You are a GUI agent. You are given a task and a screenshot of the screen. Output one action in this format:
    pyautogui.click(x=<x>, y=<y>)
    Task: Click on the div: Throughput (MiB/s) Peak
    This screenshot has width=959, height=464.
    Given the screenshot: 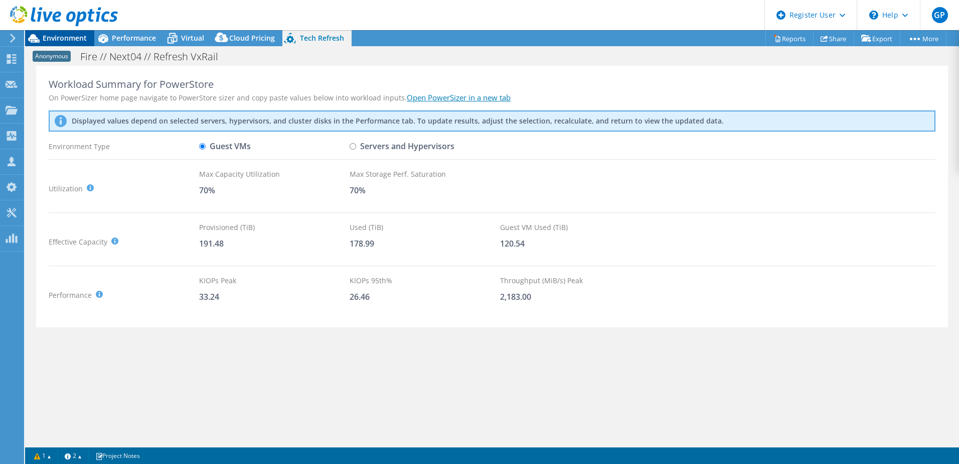 What is the action you would take?
    pyautogui.click(x=575, y=280)
    